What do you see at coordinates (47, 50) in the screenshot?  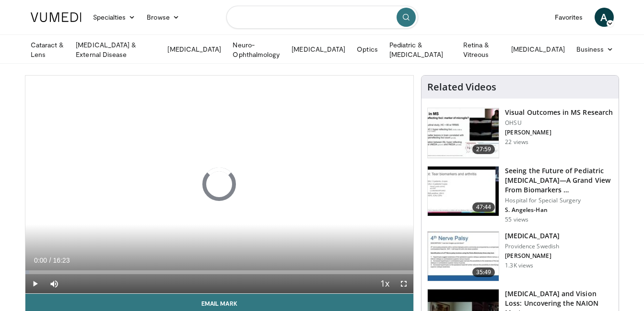 I see `a: Cataract & Lens` at bounding box center [47, 50].